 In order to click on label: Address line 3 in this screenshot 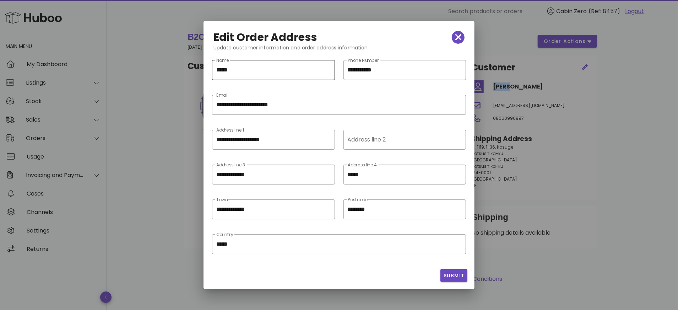, I will do `click(230, 165)`.